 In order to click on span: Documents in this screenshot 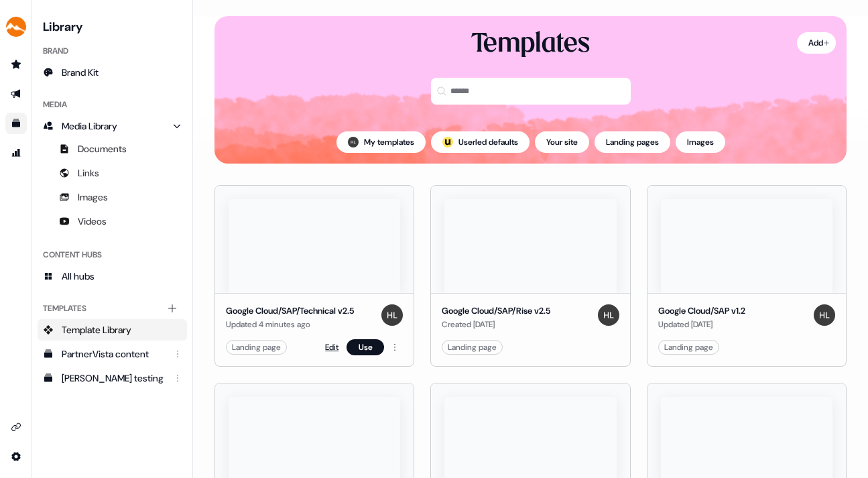, I will do `click(102, 149)`.